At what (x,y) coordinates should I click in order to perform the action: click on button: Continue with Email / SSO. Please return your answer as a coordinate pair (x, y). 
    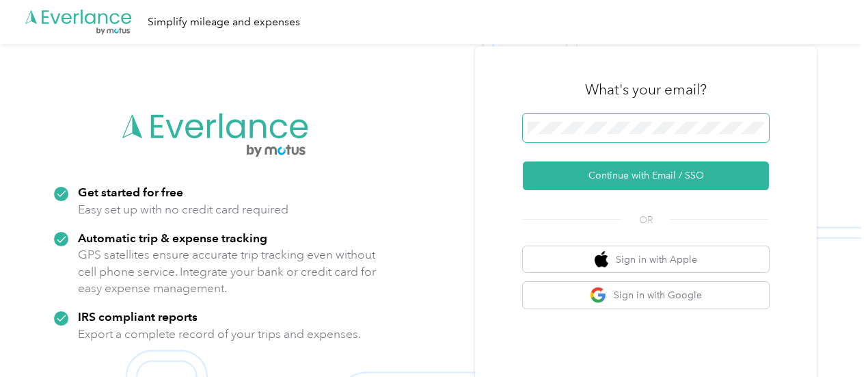
    Looking at the image, I should click on (646, 176).